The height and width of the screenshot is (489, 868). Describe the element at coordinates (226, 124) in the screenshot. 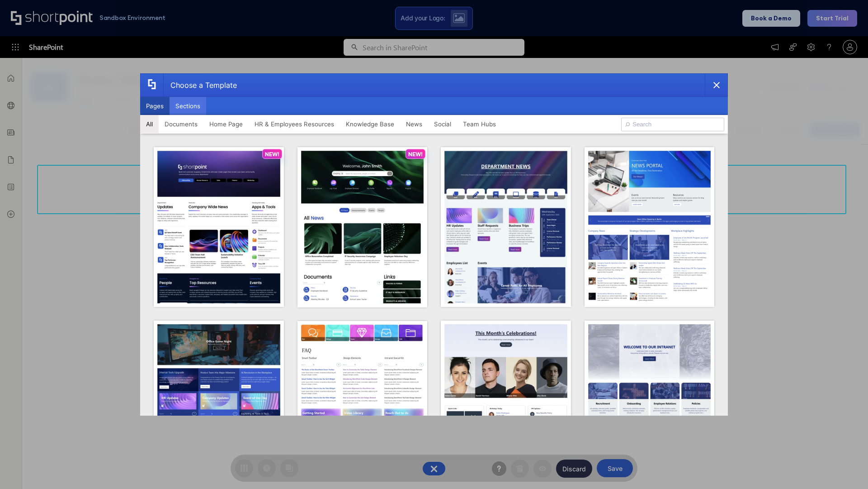

I see `button: Home Page` at that location.